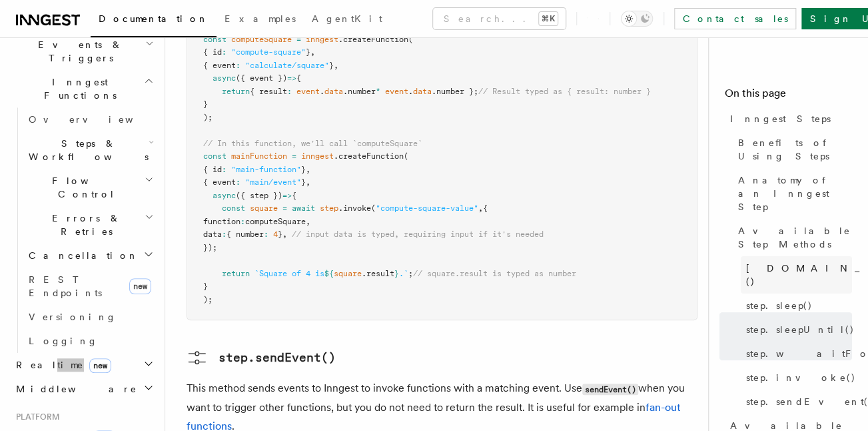  What do you see at coordinates (84, 225) in the screenshot?
I see `span: Errors & Retries` at bounding box center [84, 225].